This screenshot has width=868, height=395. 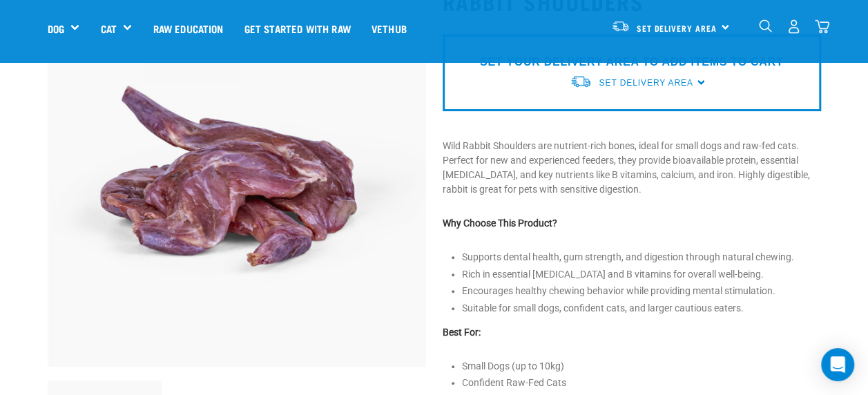 What do you see at coordinates (642, 366) in the screenshot?
I see `li: Small Dogs (up to 10kg)` at bounding box center [642, 366].